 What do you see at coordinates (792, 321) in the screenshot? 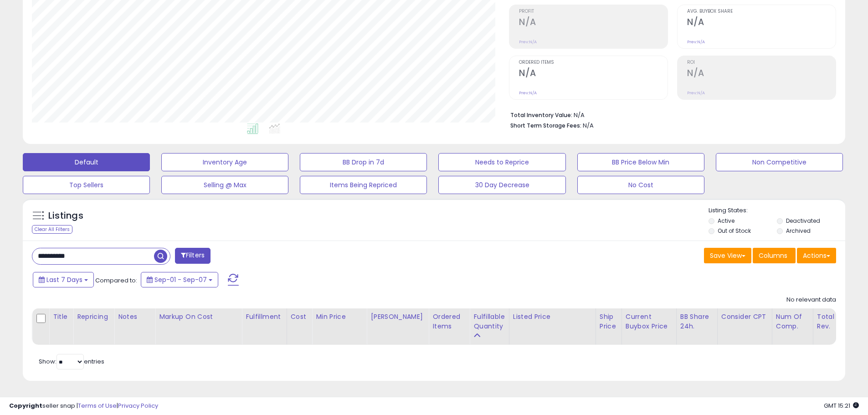
I see `div: Num of Comp.` at bounding box center [792, 321].